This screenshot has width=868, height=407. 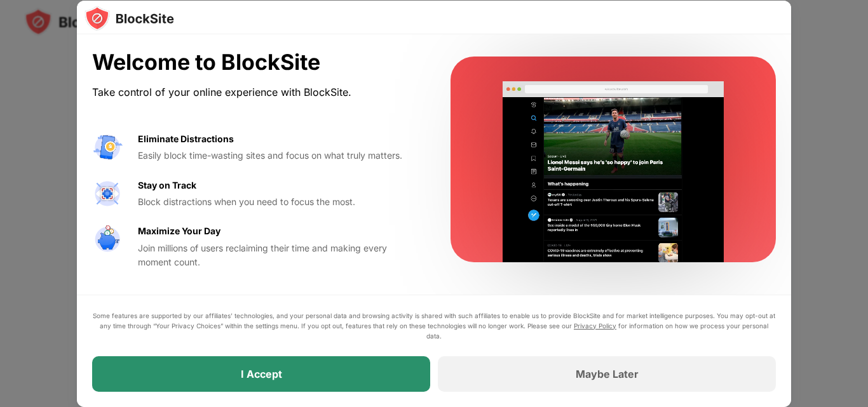 What do you see at coordinates (279, 256) in the screenshot?
I see `div: Join millions of users reclaiming their time and making every moment count.` at bounding box center [279, 256].